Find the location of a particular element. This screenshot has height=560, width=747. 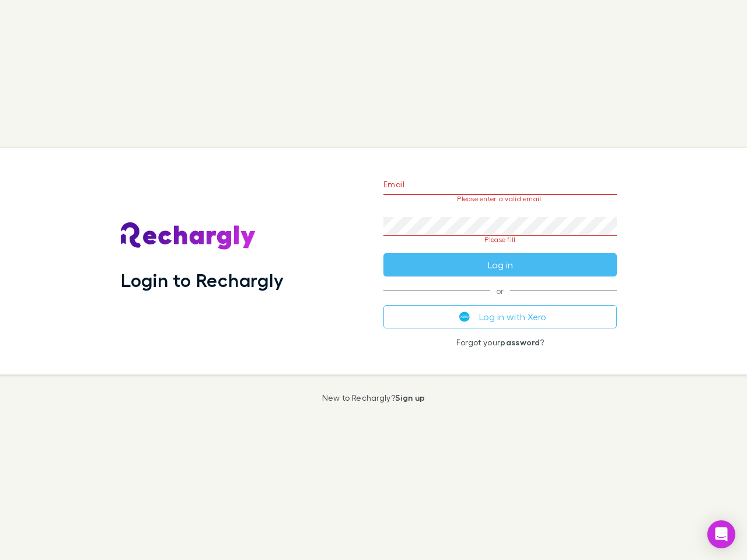

p: Forgot your ? is located at coordinates (500, 342).